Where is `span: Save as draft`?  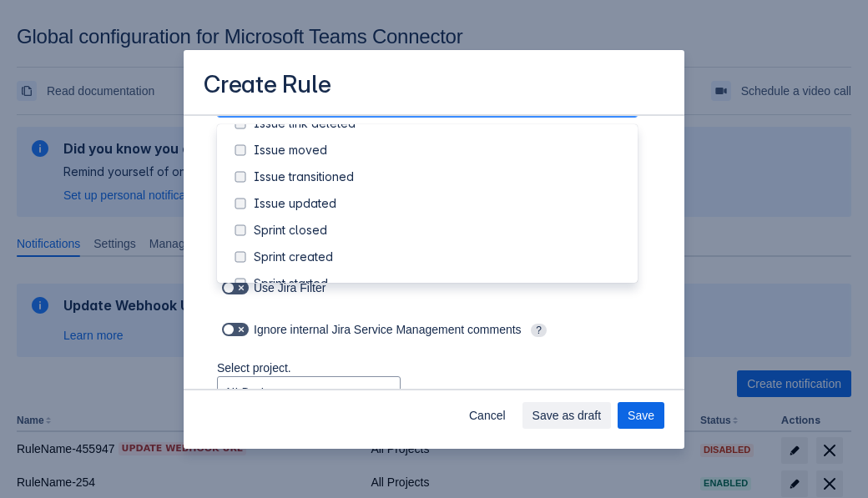 span: Save as draft is located at coordinates (567, 416).